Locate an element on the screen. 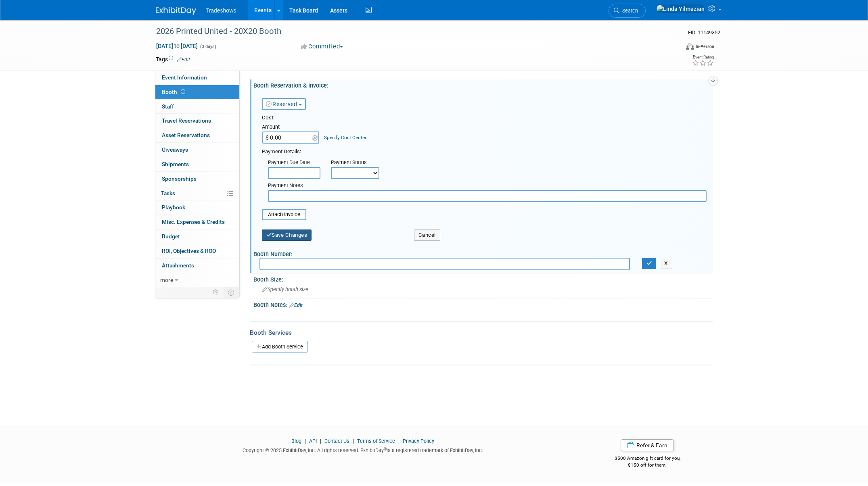 The width and height of the screenshot is (868, 486). a: Shipments is located at coordinates (197, 164).